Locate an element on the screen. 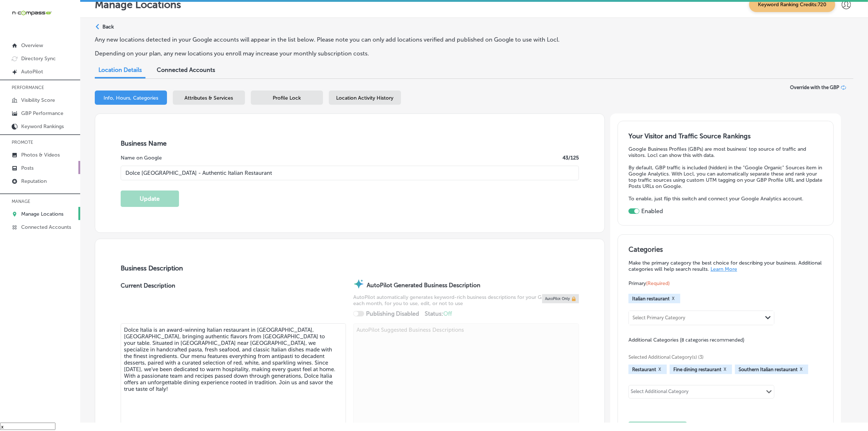  p: AutoPilot is located at coordinates (32, 72).